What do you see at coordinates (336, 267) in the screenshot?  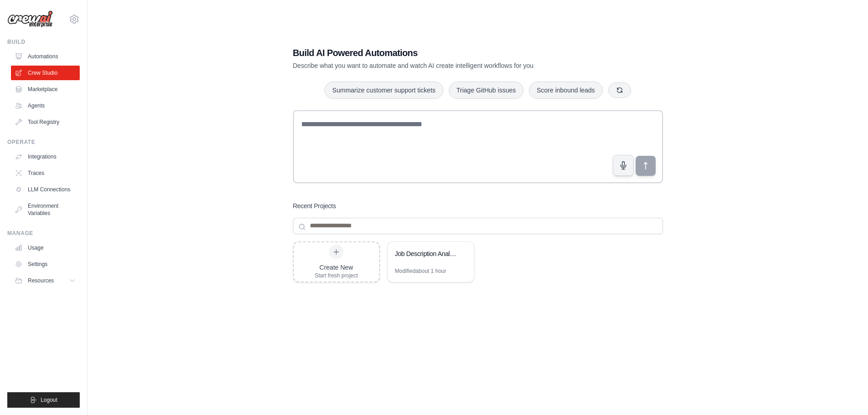 I see `div: Create New` at bounding box center [336, 267].